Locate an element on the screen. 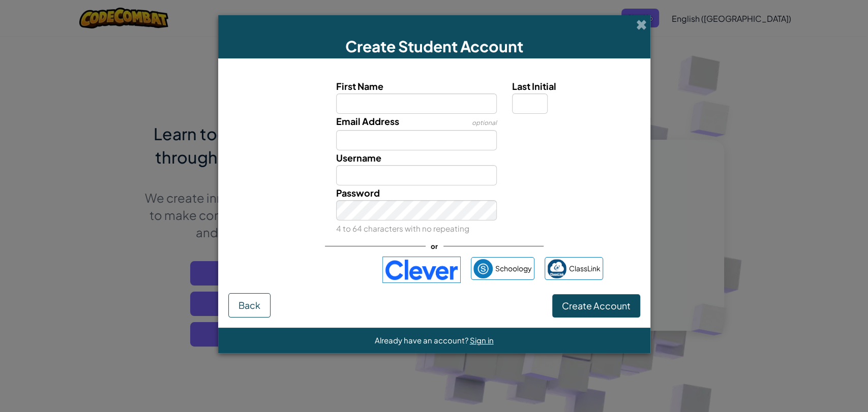 The width and height of the screenshot is (868, 412). span: optional is located at coordinates (484, 123).